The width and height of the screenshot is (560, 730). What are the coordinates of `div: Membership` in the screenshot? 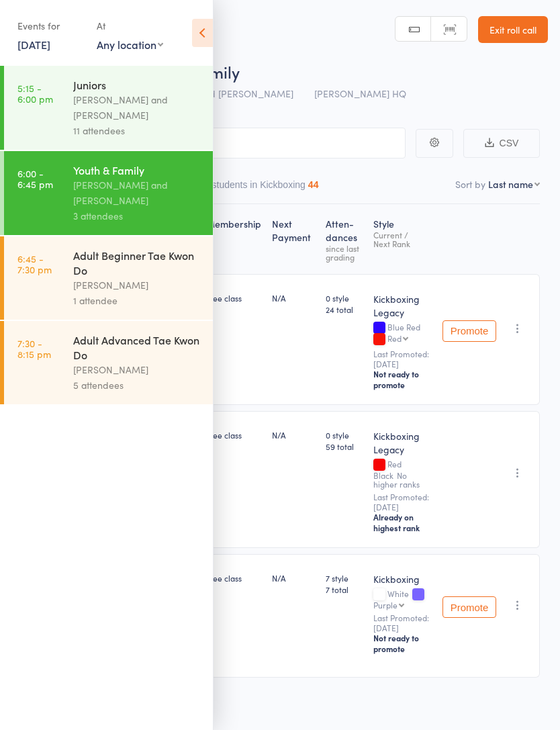 It's located at (234, 239).